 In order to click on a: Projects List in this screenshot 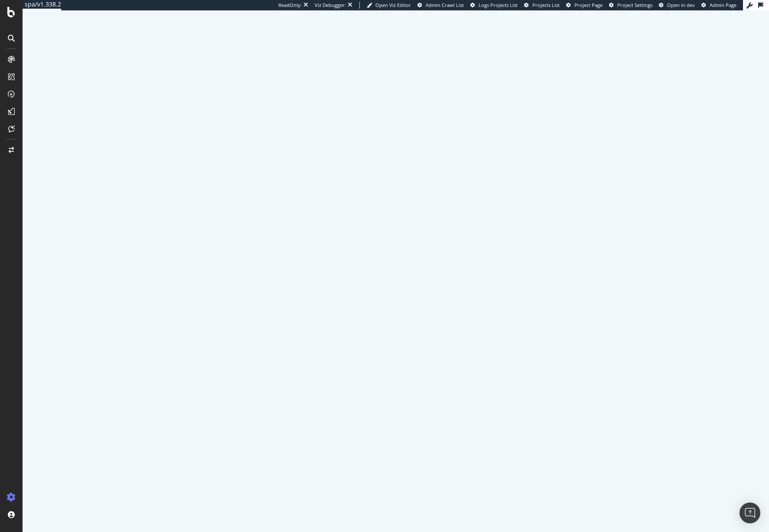, I will do `click(542, 5)`.